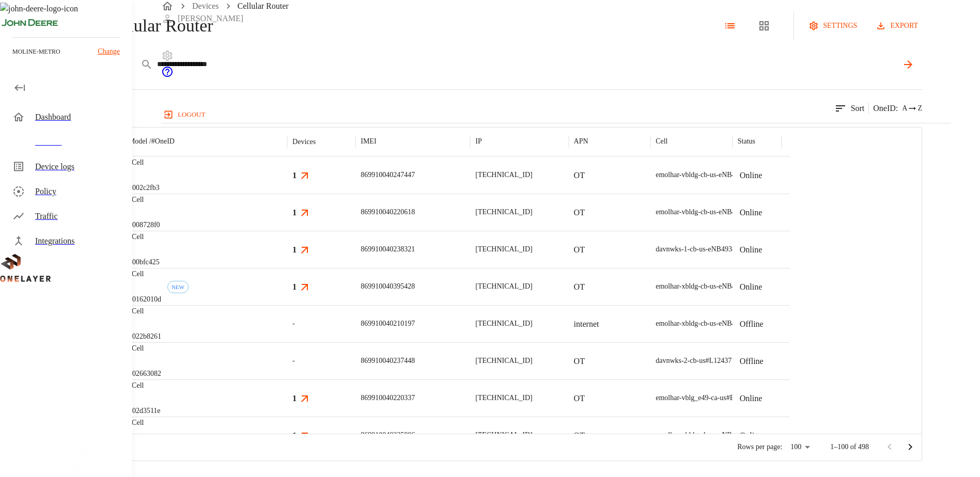 The image size is (980, 477). What do you see at coordinates (478, 141) in the screenshot?
I see `p: IP` at bounding box center [478, 141].